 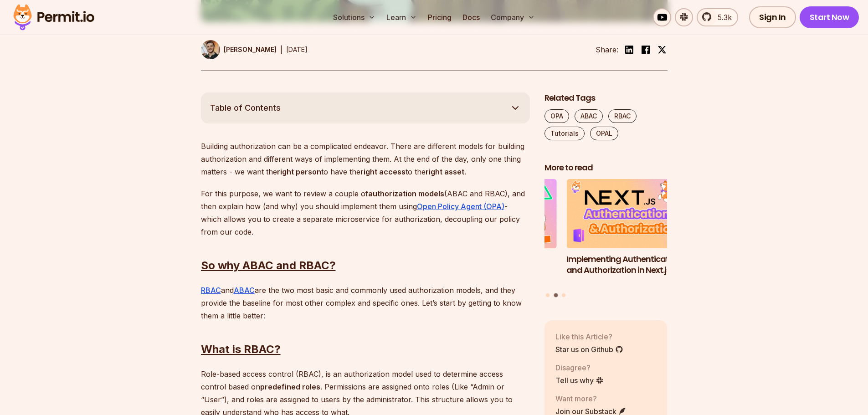 I want to click on a: Sign In, so click(x=772, y=17).